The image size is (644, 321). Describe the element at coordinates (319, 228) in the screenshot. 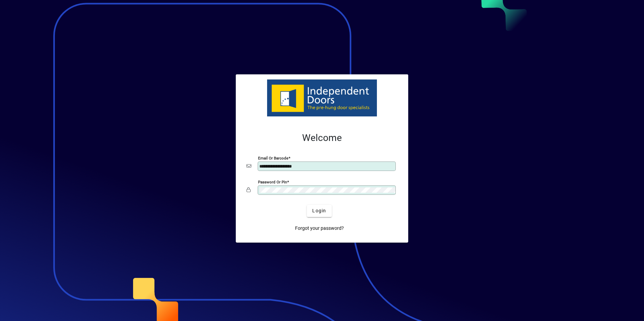

I see `span: Forgot your password?` at that location.